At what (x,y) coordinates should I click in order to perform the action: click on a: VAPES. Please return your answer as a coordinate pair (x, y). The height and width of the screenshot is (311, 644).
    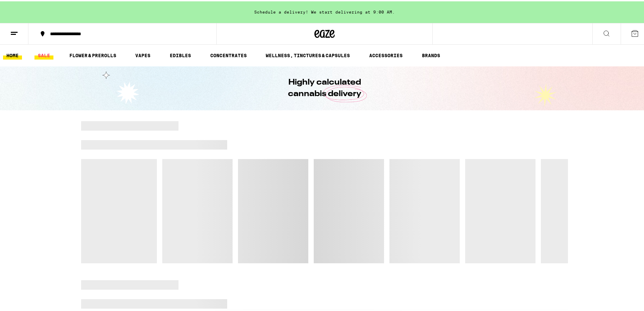
    Looking at the image, I should click on (143, 54).